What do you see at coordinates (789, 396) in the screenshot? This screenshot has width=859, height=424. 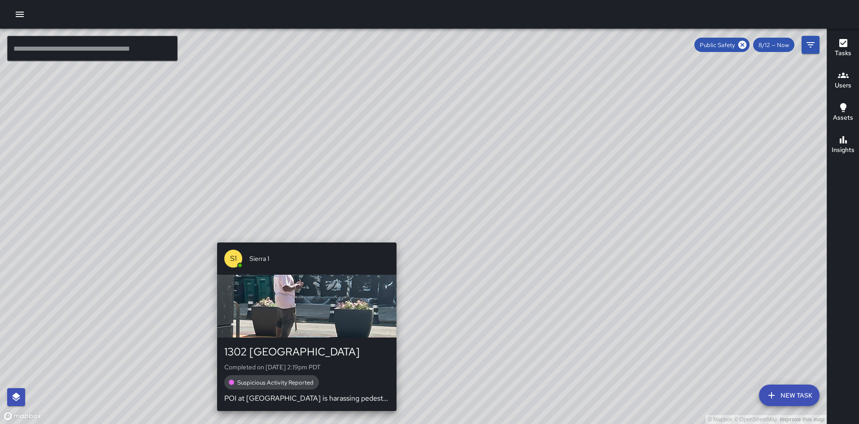 I see `button: New Task` at bounding box center [789, 396].